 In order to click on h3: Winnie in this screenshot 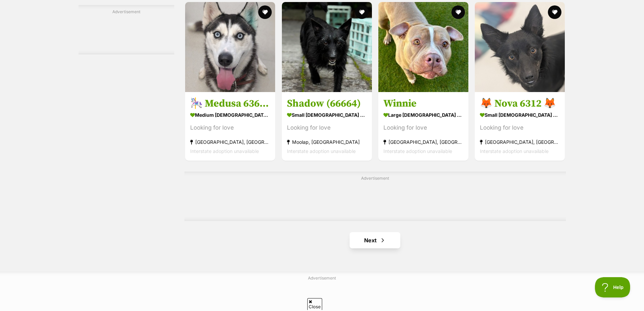, I will do `click(424, 103)`.